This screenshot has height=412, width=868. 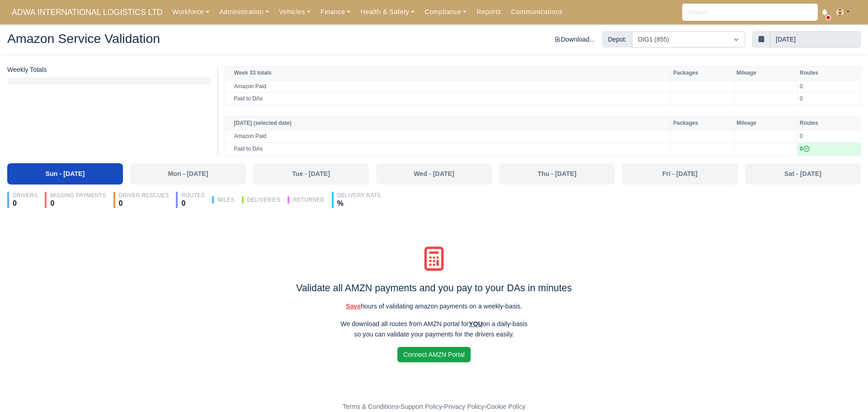 What do you see at coordinates (448, 73) in the screenshot?
I see `th: Week 33 totals` at bounding box center [448, 73].